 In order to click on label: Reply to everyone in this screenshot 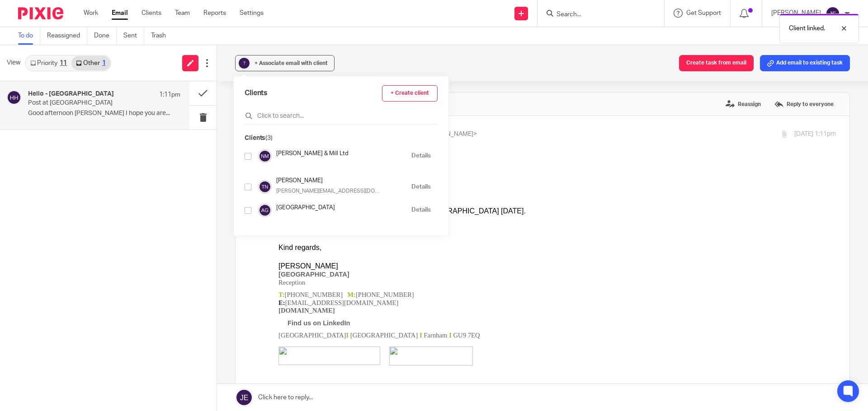, I will do `click(804, 104)`.